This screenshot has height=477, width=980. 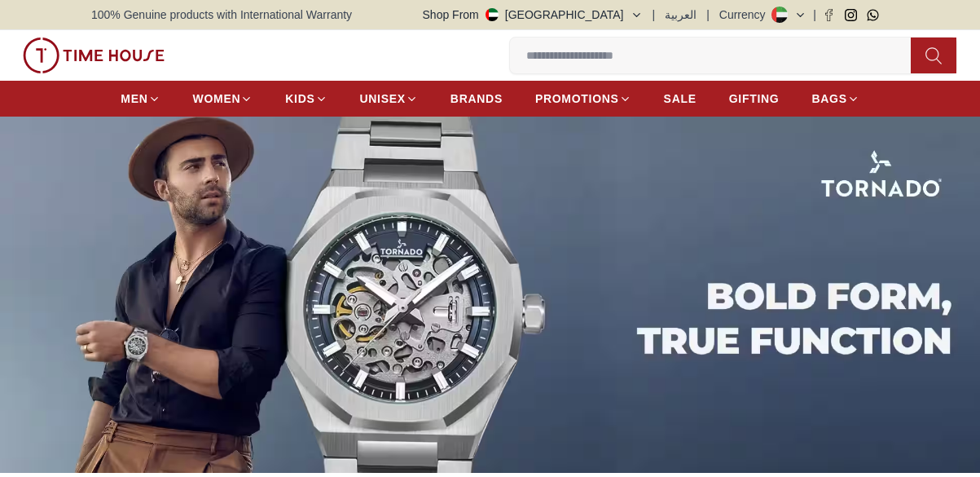 I want to click on a: PROMOTIONS, so click(x=584, y=99).